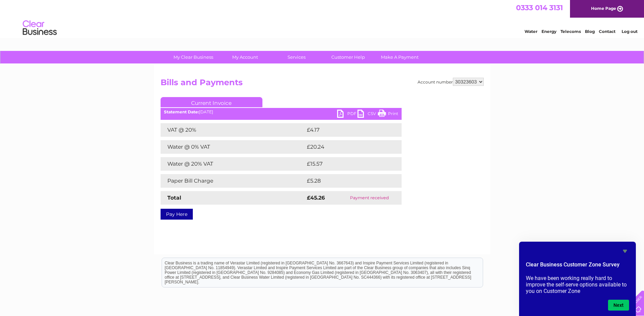  What do you see at coordinates (539, 8) in the screenshot?
I see `span: 0333 014 3131` at bounding box center [539, 8].